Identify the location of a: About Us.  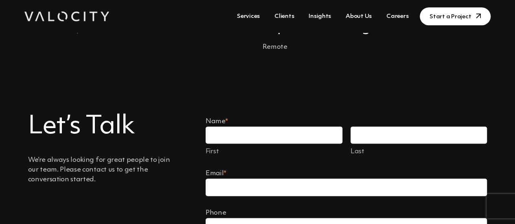
(358, 16).